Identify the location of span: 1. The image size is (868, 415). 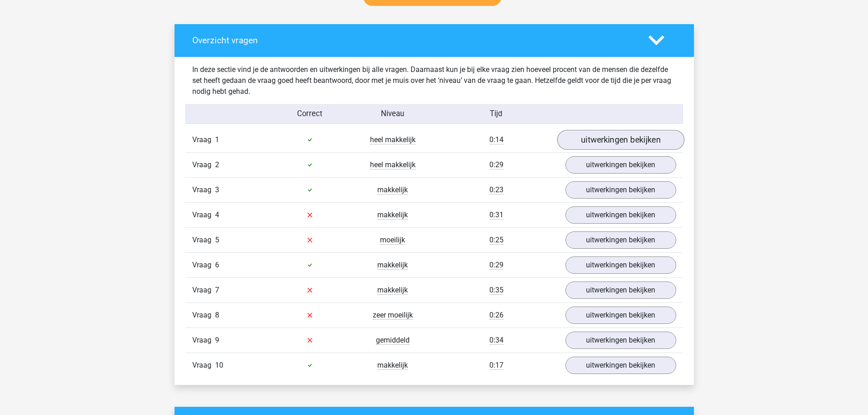
(217, 139).